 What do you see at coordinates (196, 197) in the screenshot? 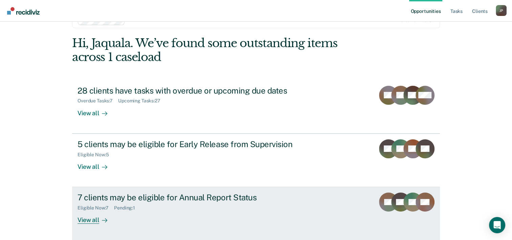
I see `div: 7 clients may be eligible for Annual Report Status` at bounding box center [196, 197].